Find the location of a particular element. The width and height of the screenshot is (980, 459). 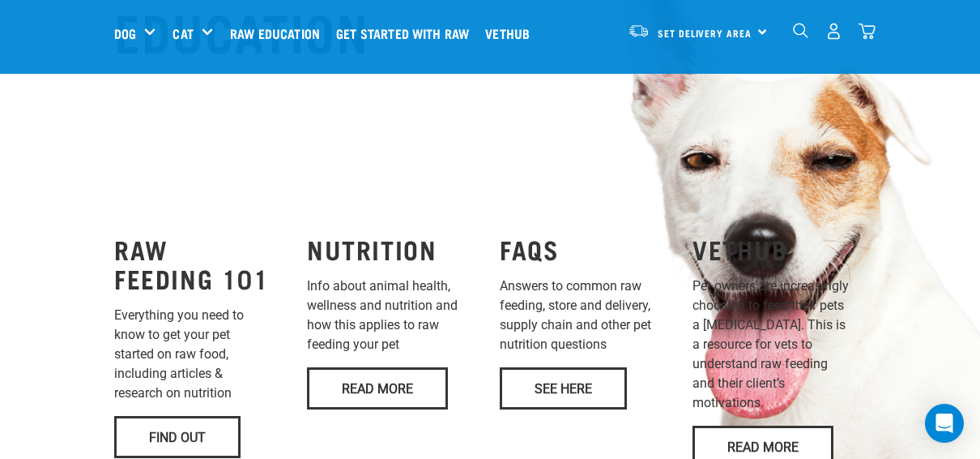

a: Vethub is located at coordinates (511, 33).